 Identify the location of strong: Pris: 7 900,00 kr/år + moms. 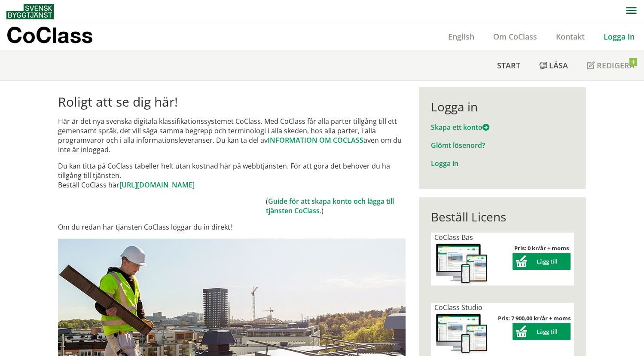
(534, 319).